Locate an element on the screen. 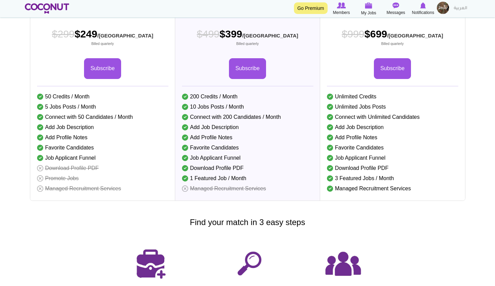 This screenshot has width=495, height=286. span: $399 is located at coordinates (248, 36).